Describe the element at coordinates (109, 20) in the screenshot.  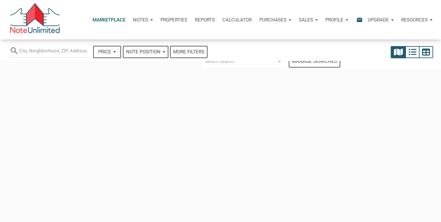
I see `button: Marketplace` at that location.